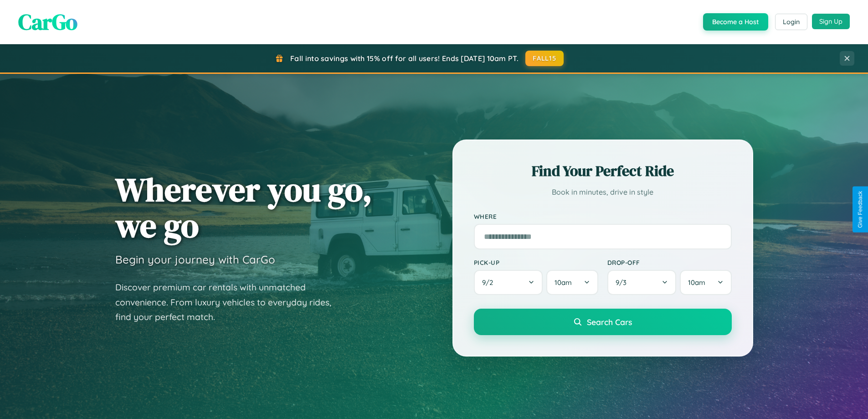 This screenshot has height=419, width=868. Describe the element at coordinates (860, 209) in the screenshot. I see `div: Give Feedback` at that location.